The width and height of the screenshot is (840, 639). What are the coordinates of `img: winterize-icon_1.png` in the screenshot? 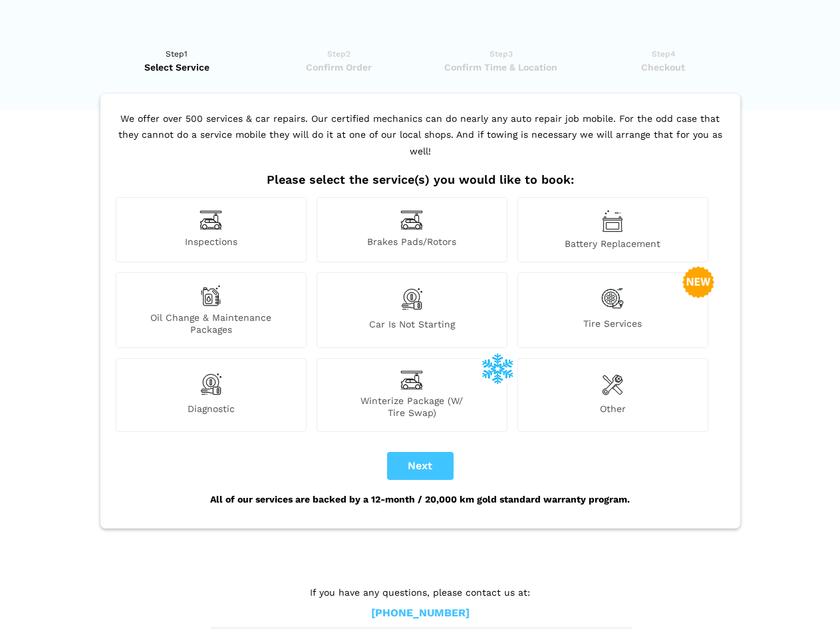 It's located at (498, 368).